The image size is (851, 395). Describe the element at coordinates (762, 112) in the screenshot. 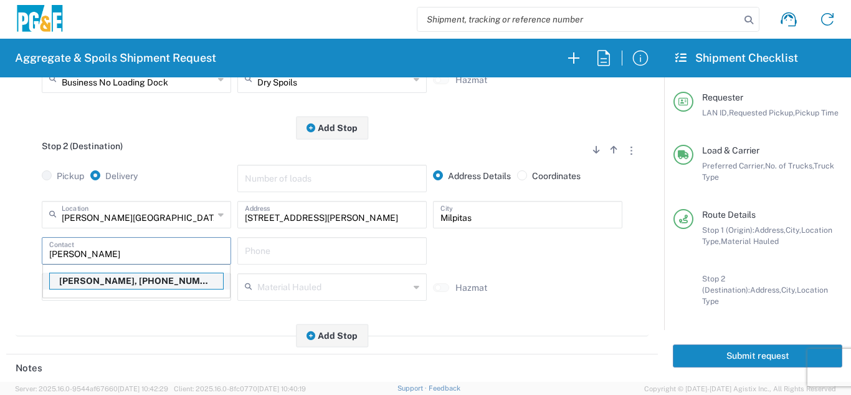

I see `span: Requested Pickup,` at that location.